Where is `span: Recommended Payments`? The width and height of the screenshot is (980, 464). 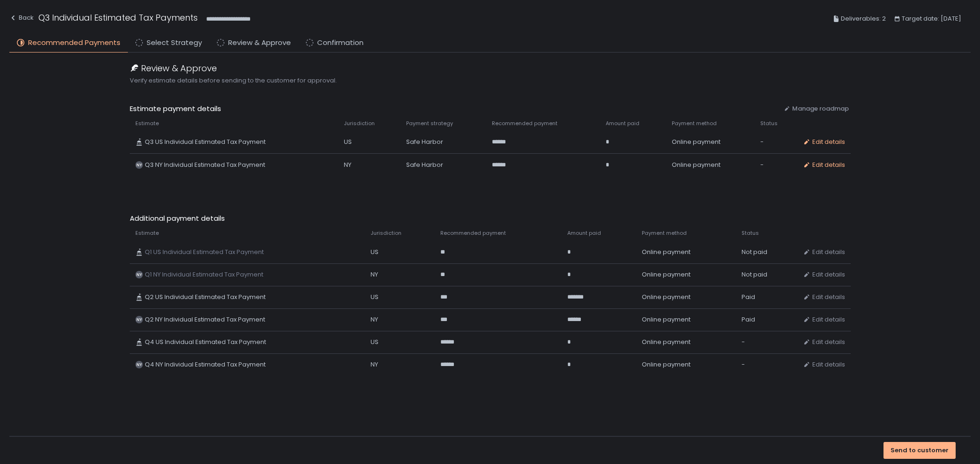
span: Recommended Payments is located at coordinates (74, 43).